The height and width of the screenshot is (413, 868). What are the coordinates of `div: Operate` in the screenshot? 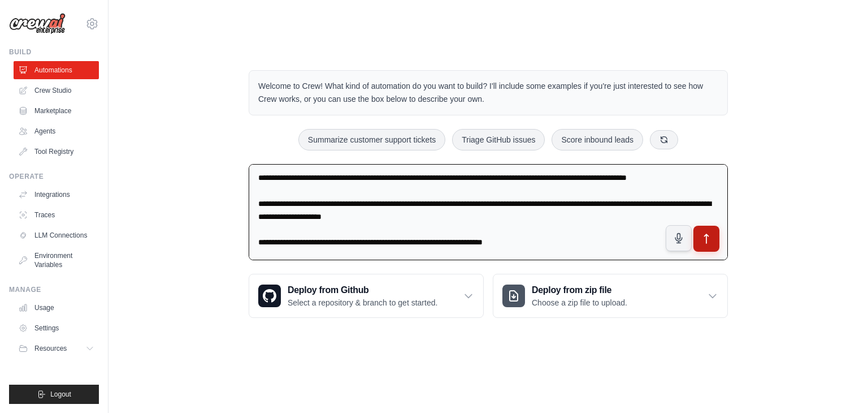 It's located at (54, 177).